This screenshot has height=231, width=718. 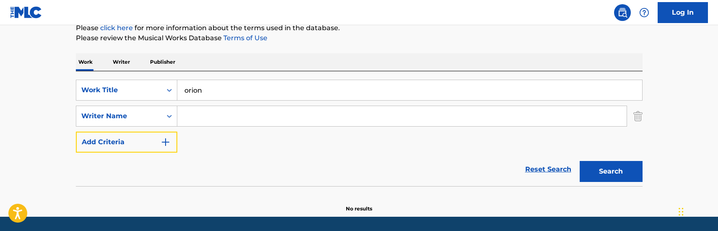 What do you see at coordinates (644, 13) in the screenshot?
I see `div: Help` at bounding box center [644, 13].